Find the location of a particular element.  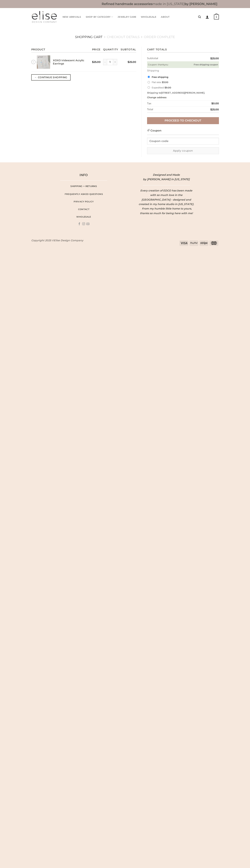

a: Follow on Facebook is located at coordinates (79, 224).